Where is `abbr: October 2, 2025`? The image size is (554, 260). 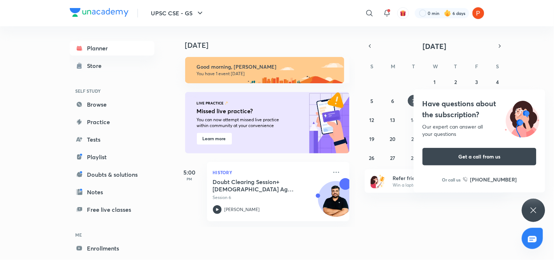 abbr: October 2, 2025 is located at coordinates (456, 82).